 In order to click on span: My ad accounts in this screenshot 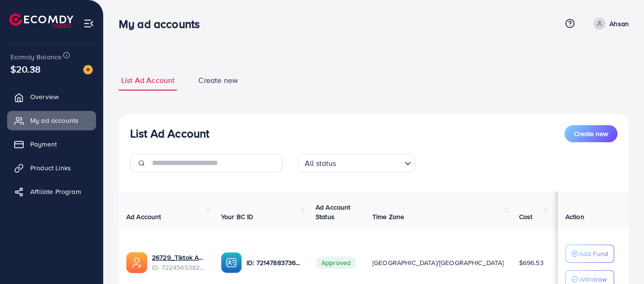, I will do `click(55, 121)`.